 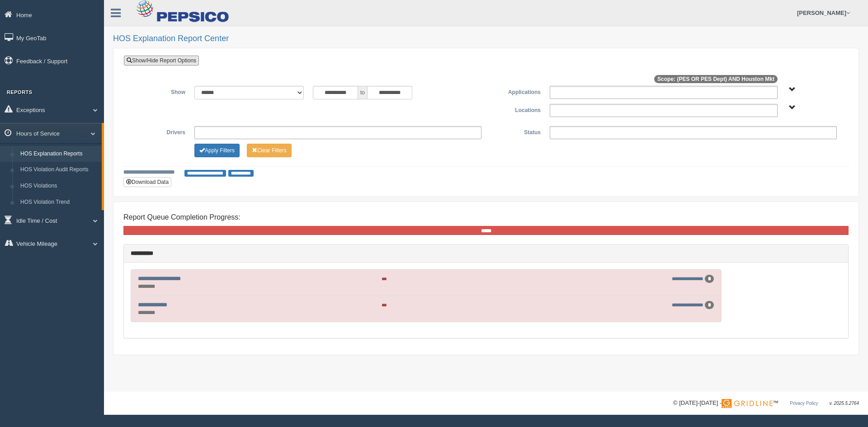 What do you see at coordinates (362, 93) in the screenshot?
I see `span: to` at bounding box center [362, 93].